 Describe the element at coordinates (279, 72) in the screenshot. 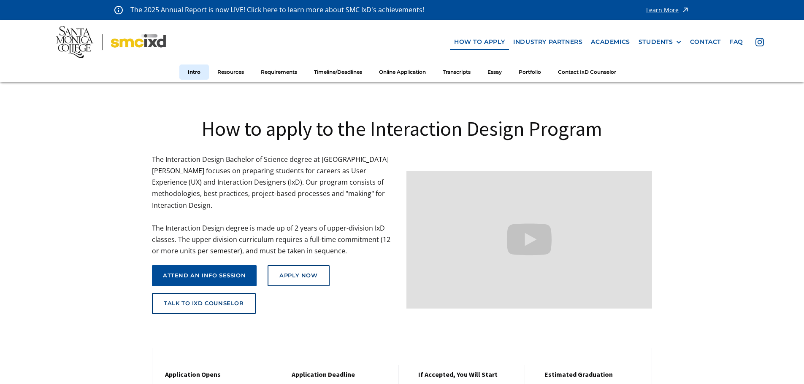

I see `a: Requirements` at that location.